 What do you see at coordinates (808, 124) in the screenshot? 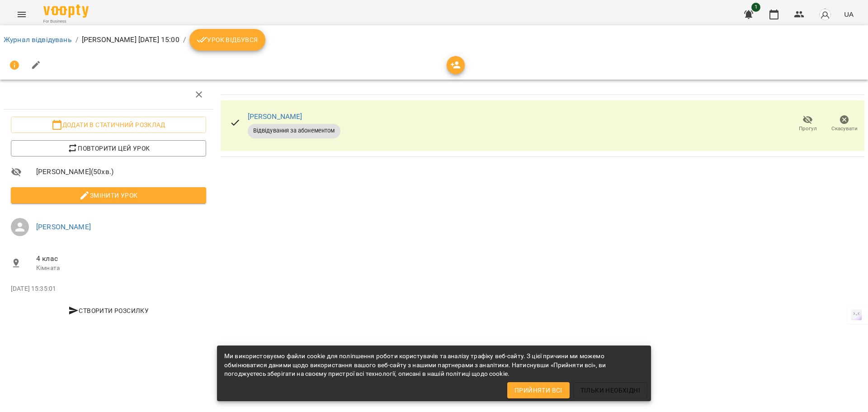
I see `button: Прогул` at bounding box center [808, 124].